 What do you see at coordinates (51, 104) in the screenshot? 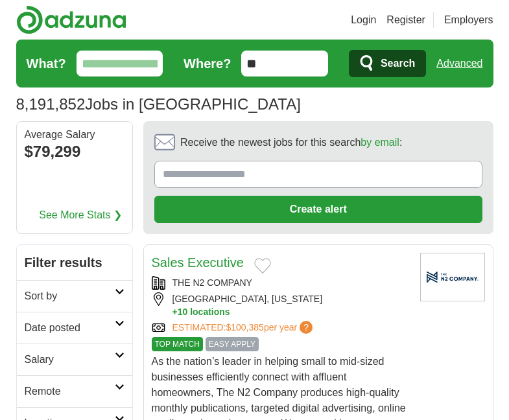
I see `span: 8,191,852` at bounding box center [51, 104].